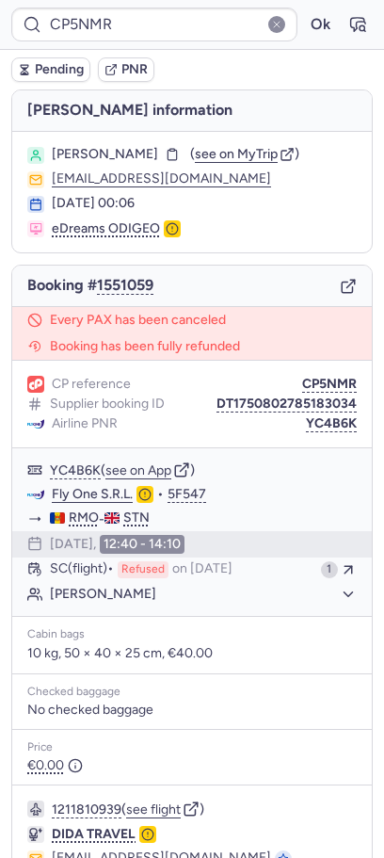 This screenshot has width=384, height=858. Describe the element at coordinates (125, 286) in the screenshot. I see `button: 1551059` at that location.